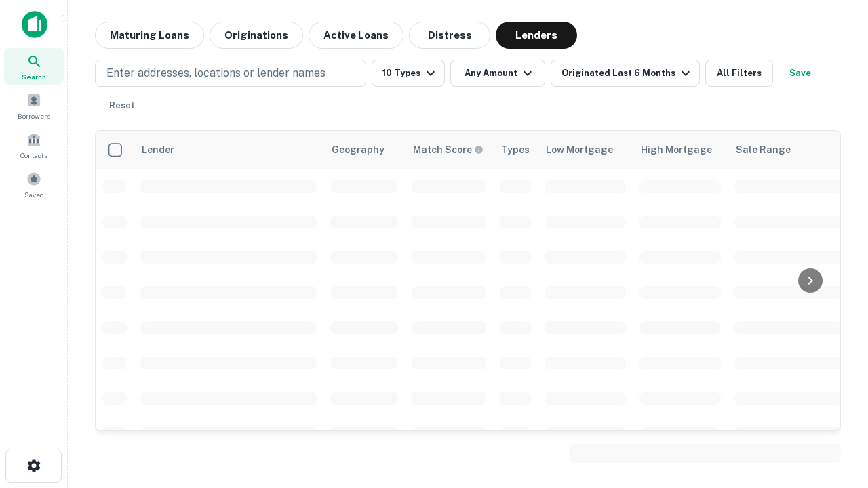  I want to click on span: Borrowers, so click(34, 115).